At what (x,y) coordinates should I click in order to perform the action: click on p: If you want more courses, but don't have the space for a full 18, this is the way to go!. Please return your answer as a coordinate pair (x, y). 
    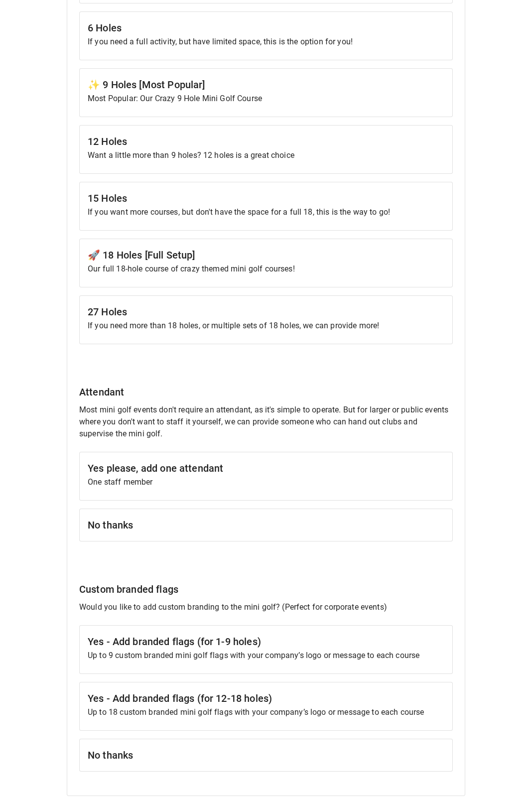
    Looking at the image, I should click on (266, 212).